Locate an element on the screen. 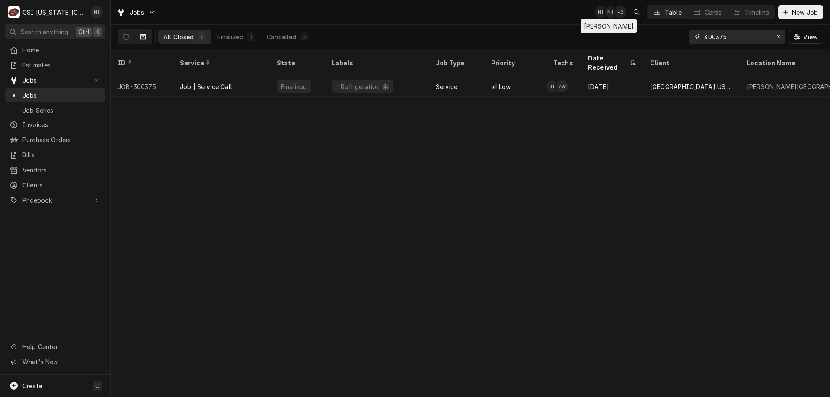  span: Search anything is located at coordinates (45, 32).